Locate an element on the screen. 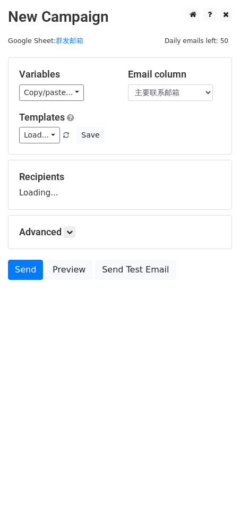 The width and height of the screenshot is (240, 512). a: Templates is located at coordinates (42, 117).